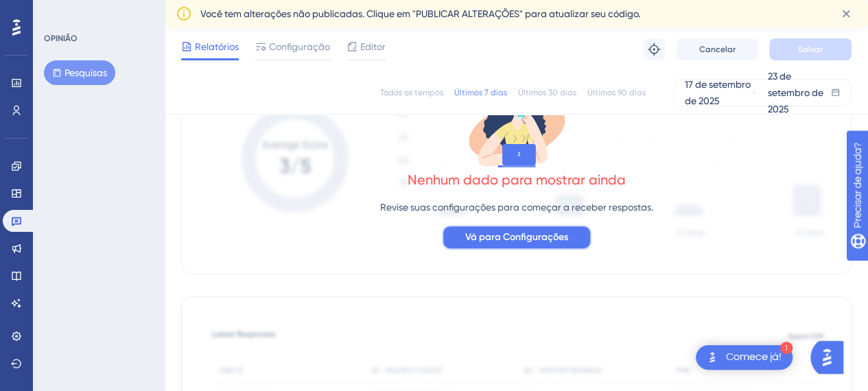  Describe the element at coordinates (75, 11) in the screenshot. I see `font: Precisar de ajuda?` at that location.